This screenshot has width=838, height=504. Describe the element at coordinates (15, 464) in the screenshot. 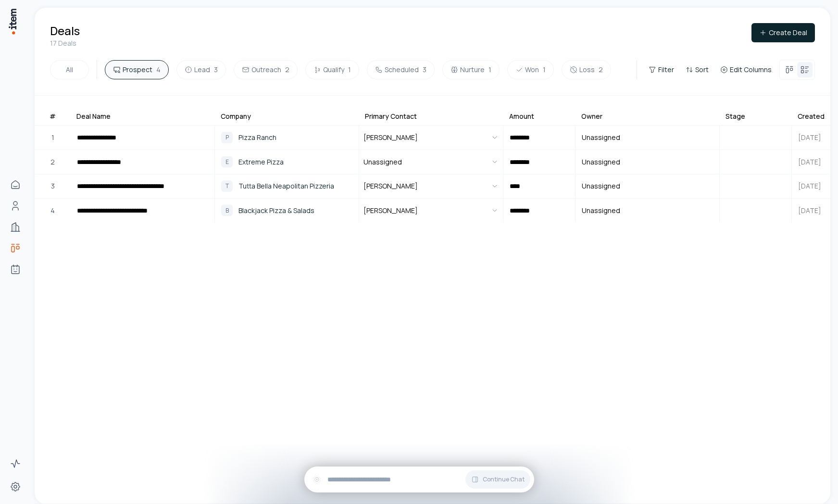

I see `a: Activity` at that location.